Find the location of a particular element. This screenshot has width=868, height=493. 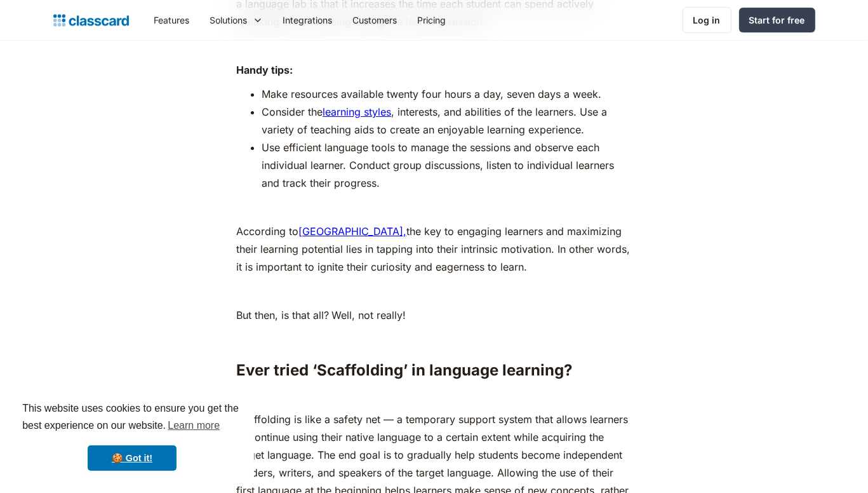

div: Start for free is located at coordinates (778, 20).